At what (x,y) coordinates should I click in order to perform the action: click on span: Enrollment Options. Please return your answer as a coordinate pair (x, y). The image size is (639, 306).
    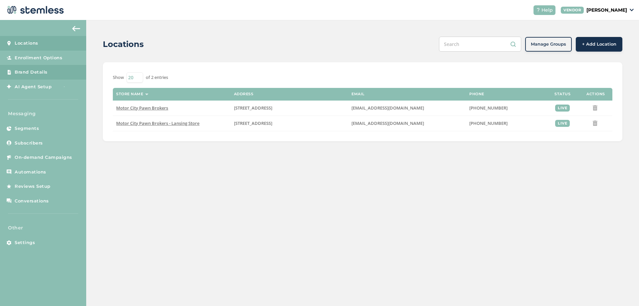
    Looking at the image, I should click on (38, 58).